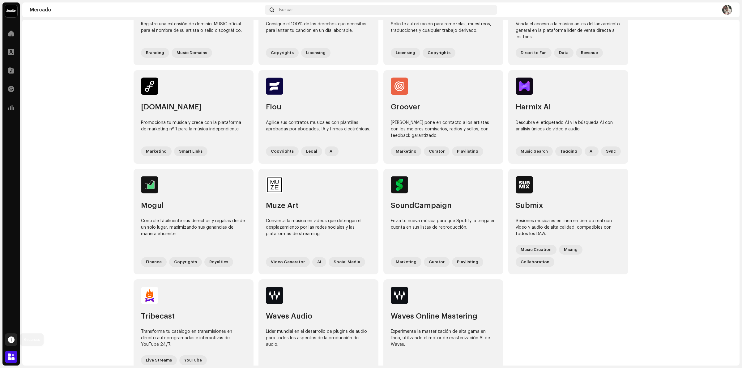 Image resolution: width=742 pixels, height=368 pixels. I want to click on div: Direct to Fan, so click(533, 53).